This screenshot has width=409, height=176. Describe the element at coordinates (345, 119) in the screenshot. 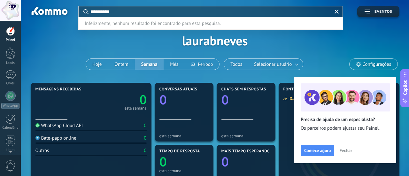

I see `h2: Precisa de ajuda de um especialista?` at that location.